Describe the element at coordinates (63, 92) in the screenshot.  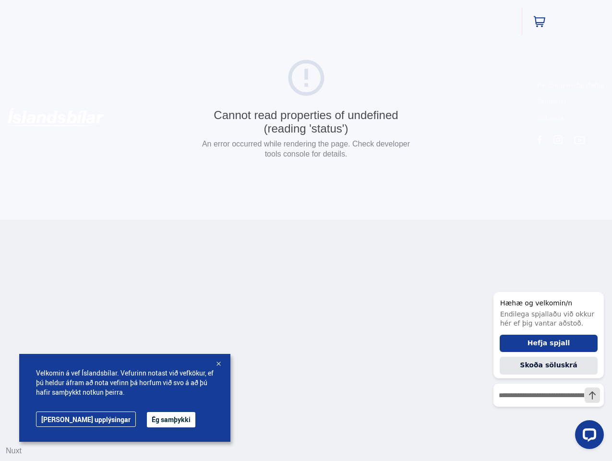
I see `button: Skoða söluskrá` at that location.